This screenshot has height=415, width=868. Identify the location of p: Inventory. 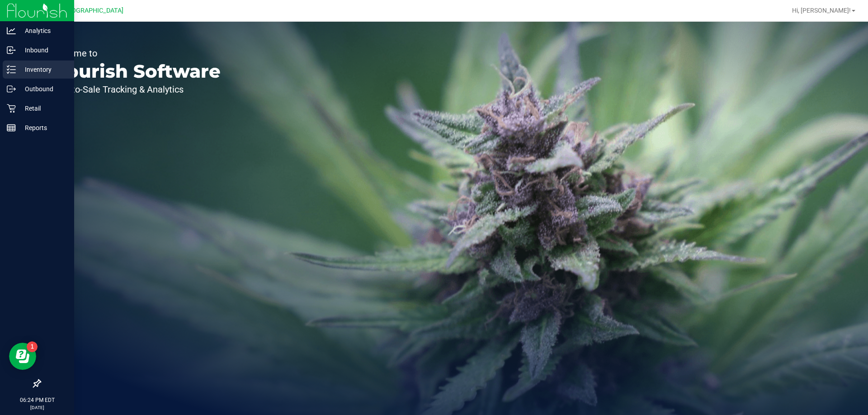
(43, 70).